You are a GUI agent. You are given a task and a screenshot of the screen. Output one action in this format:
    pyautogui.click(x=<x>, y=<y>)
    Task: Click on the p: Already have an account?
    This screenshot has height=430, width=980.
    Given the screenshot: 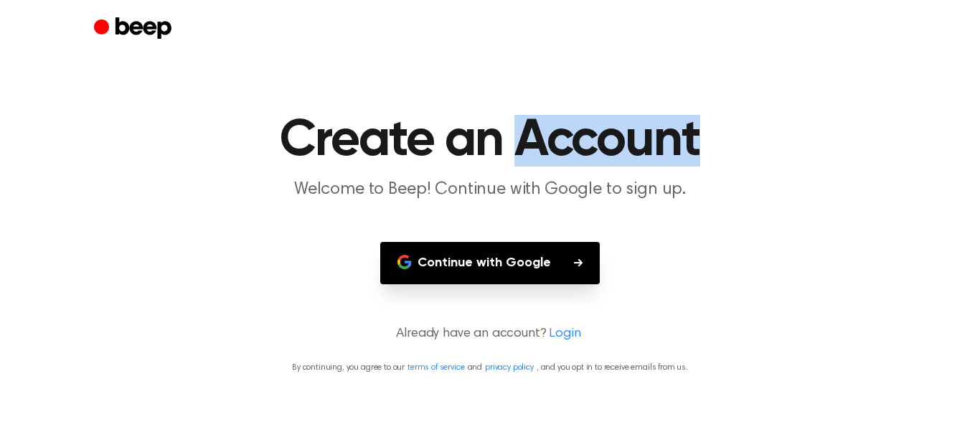 What is the action you would take?
    pyautogui.click(x=490, y=333)
    